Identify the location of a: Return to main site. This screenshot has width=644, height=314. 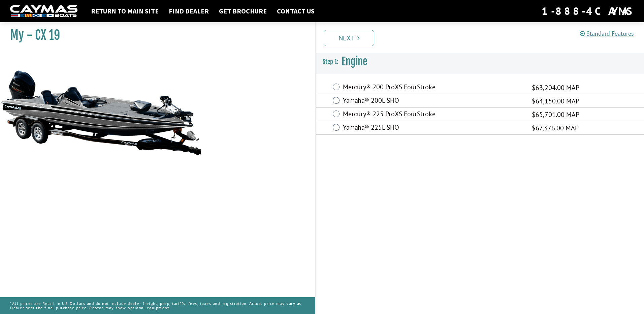
(125, 11).